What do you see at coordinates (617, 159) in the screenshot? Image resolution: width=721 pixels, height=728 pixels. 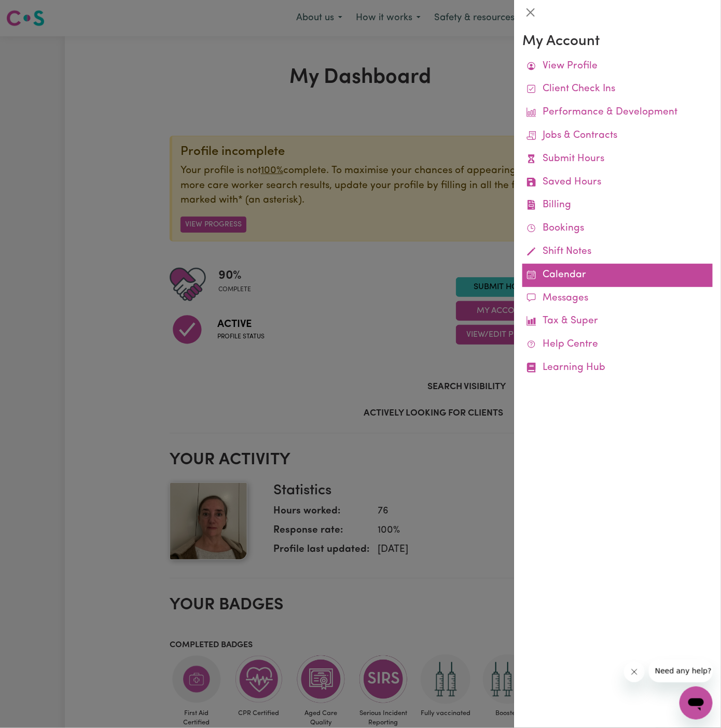 I see `a: Submit Hours` at bounding box center [617, 159].